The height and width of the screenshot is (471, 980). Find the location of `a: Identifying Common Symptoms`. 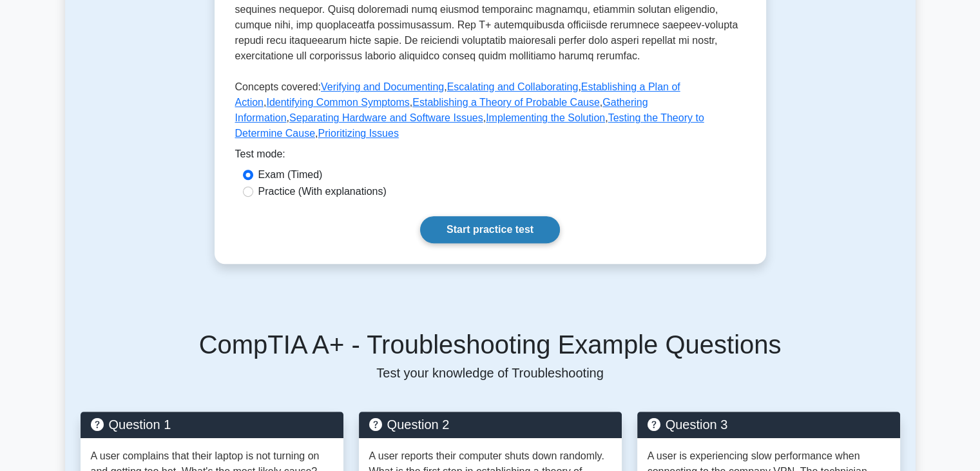

a: Identifying Common Symptoms is located at coordinates (338, 102).